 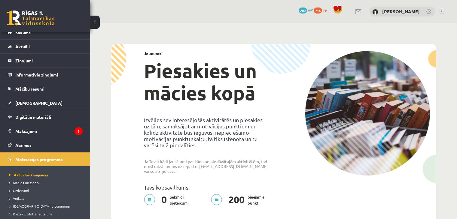 I want to click on p: Sekmīgi pieteikumi, so click(x=168, y=200).